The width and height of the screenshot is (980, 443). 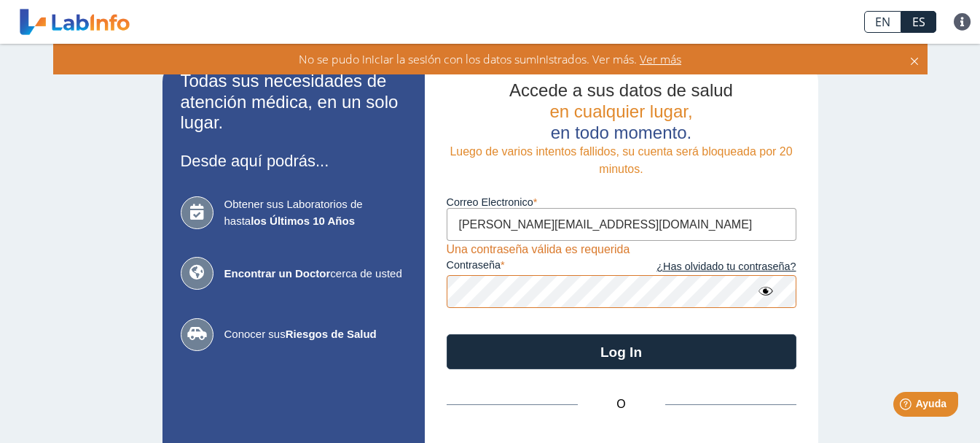 I want to click on b: Riesgos de Salud, so click(x=331, y=334).